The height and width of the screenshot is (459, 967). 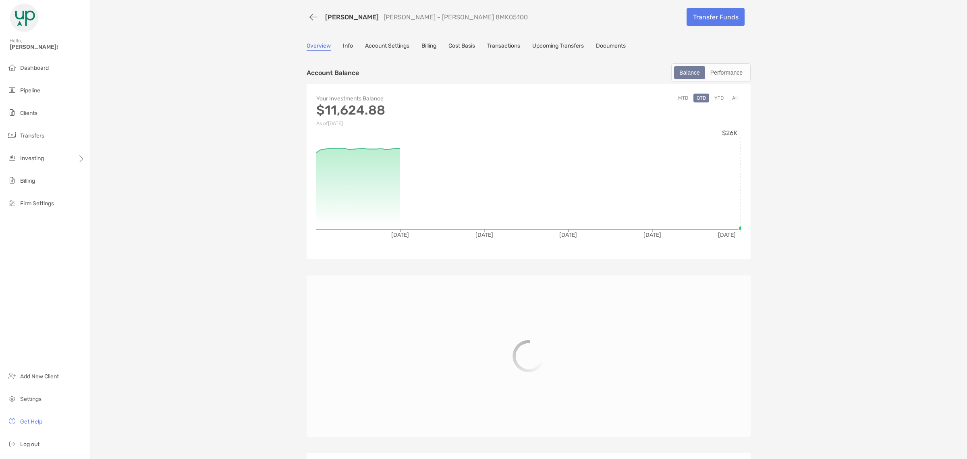 What do you see at coordinates (504, 47) in the screenshot?
I see `a: Transactions` at bounding box center [504, 47].